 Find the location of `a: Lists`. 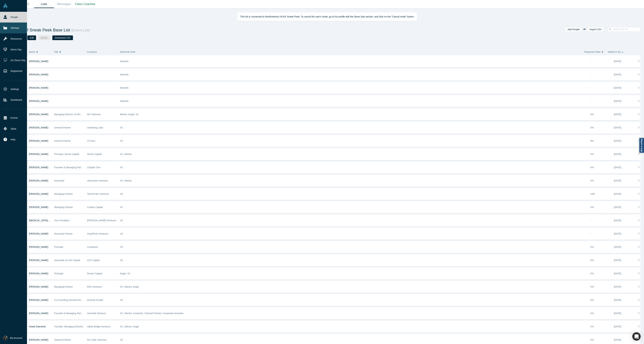

a: Lists is located at coordinates (44, 4).